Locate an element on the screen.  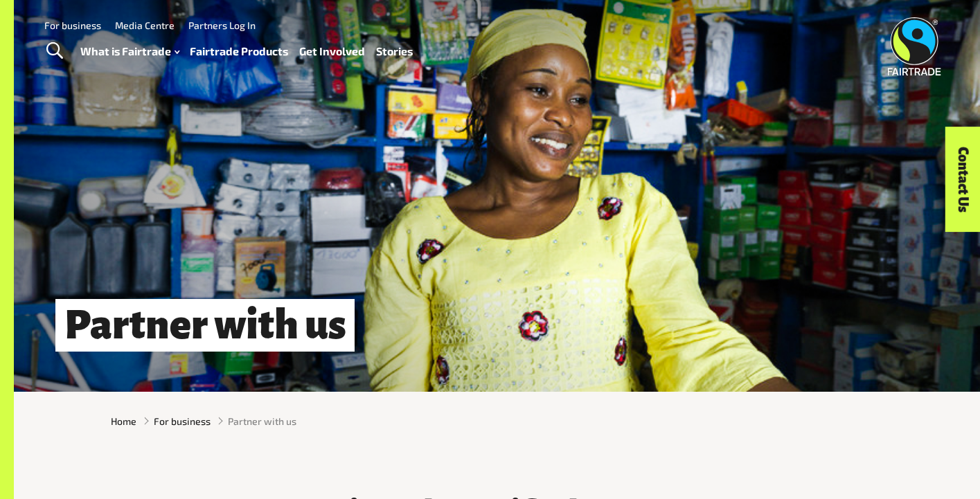
a: Home is located at coordinates (123, 421).